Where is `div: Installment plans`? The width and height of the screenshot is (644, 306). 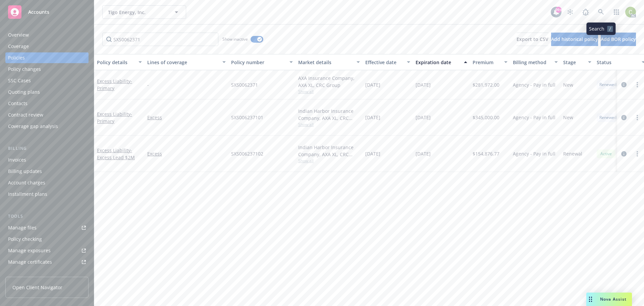 div: Installment plans is located at coordinates (27, 194).